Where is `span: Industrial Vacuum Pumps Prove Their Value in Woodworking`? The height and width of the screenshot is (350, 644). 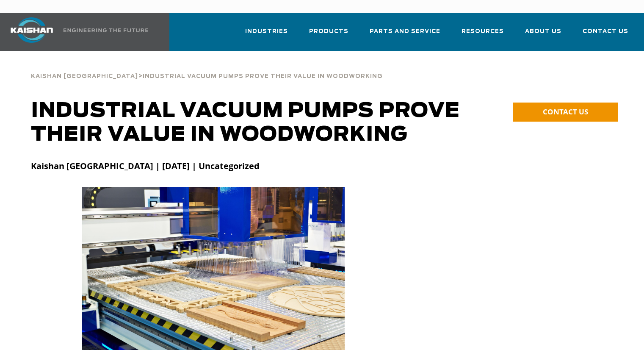
span: Industrial Vacuum Pumps Prove Their Value in Woodworking is located at coordinates (263, 76).